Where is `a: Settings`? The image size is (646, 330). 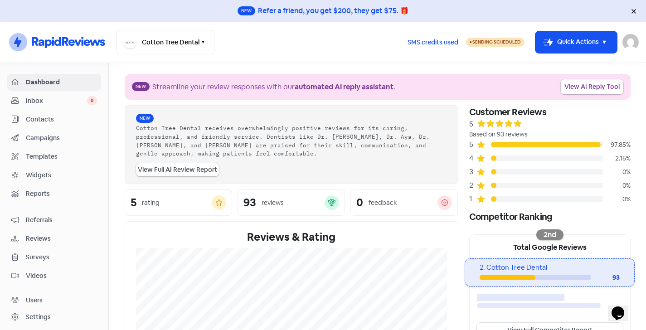
a: Settings is located at coordinates (54, 317).